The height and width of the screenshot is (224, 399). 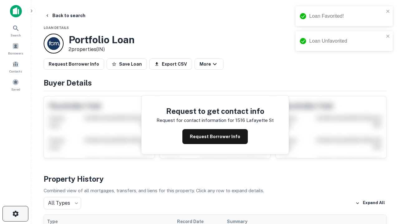 I want to click on div: Saved, so click(x=16, y=85).